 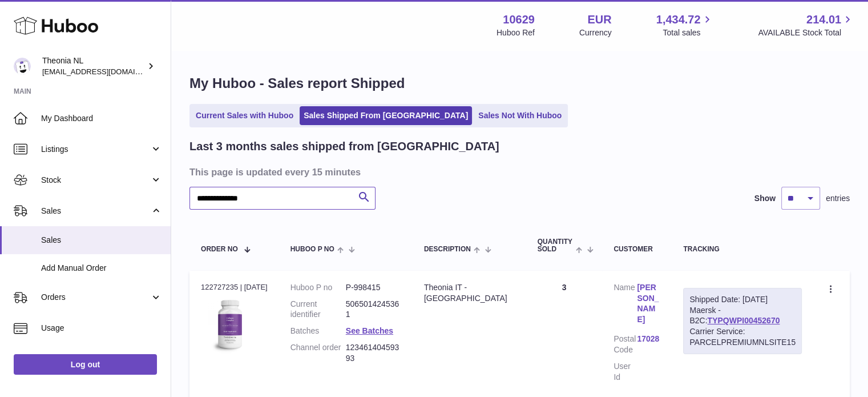 I want to click on dt: Postal Code, so click(x=625, y=344).